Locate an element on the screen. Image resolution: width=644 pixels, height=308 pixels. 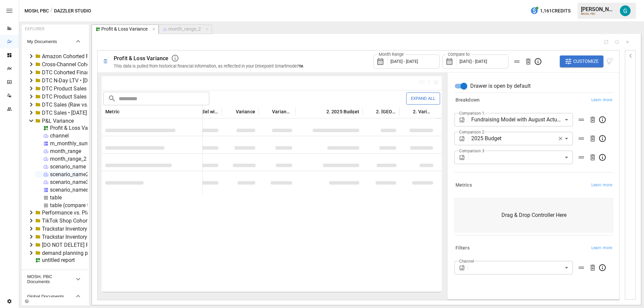
label: Channel is located at coordinates (467, 261).